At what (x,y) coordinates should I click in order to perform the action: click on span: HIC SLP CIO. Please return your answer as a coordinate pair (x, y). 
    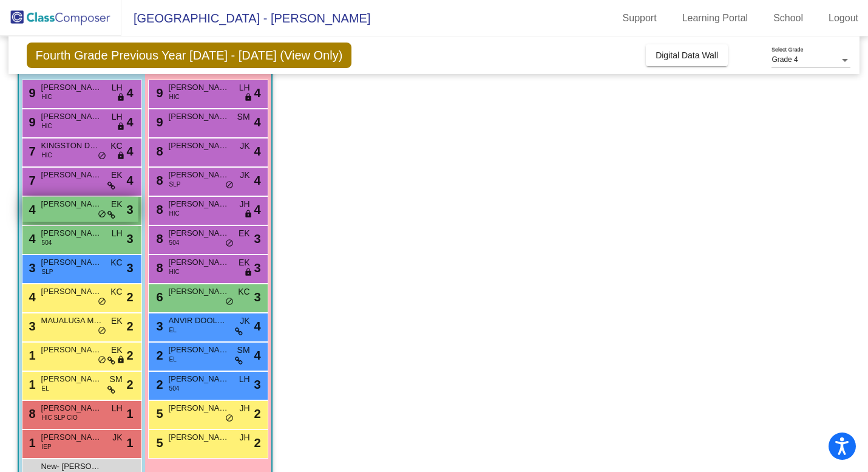
    Looking at the image, I should click on (59, 417).